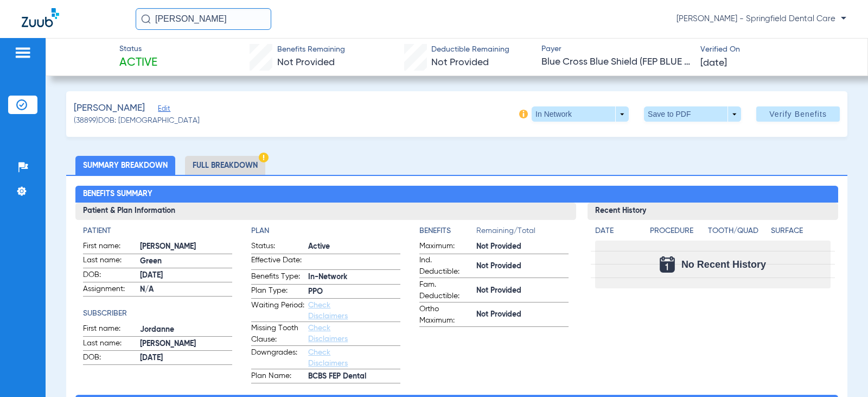 Image resolution: width=868 pixels, height=397 pixels. Describe the element at coordinates (800, 233) in the screenshot. I see `app-breakdown-title: Surface` at that location.